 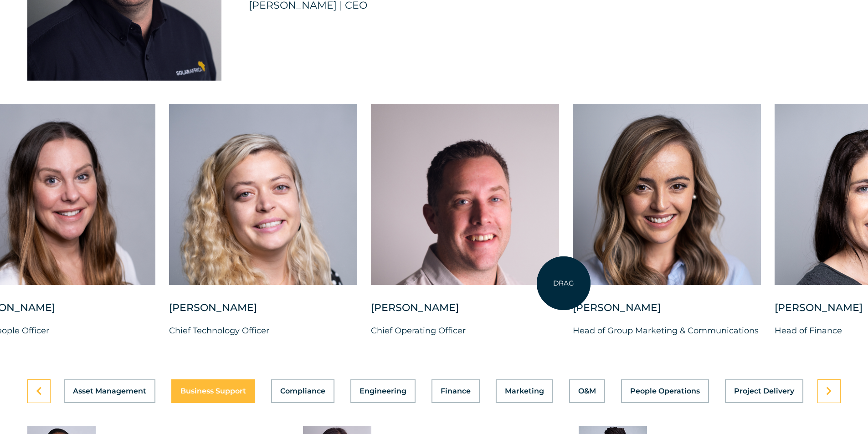 What do you see at coordinates (666, 331) in the screenshot?
I see `p: Head of Group Marketing & Communications` at bounding box center [666, 331].